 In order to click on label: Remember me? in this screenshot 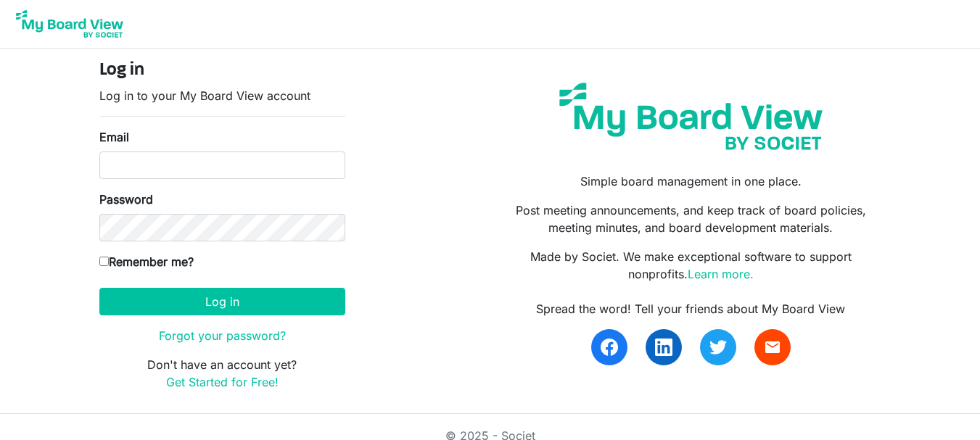, I will do `click(147, 262)`.